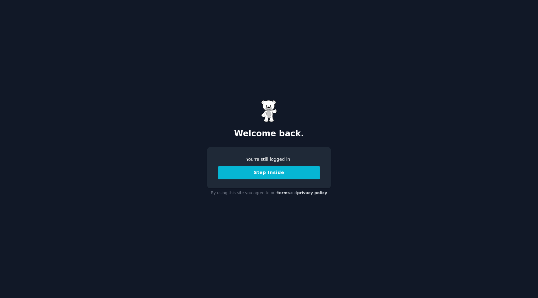  I want to click on button: Step Inside, so click(269, 173).